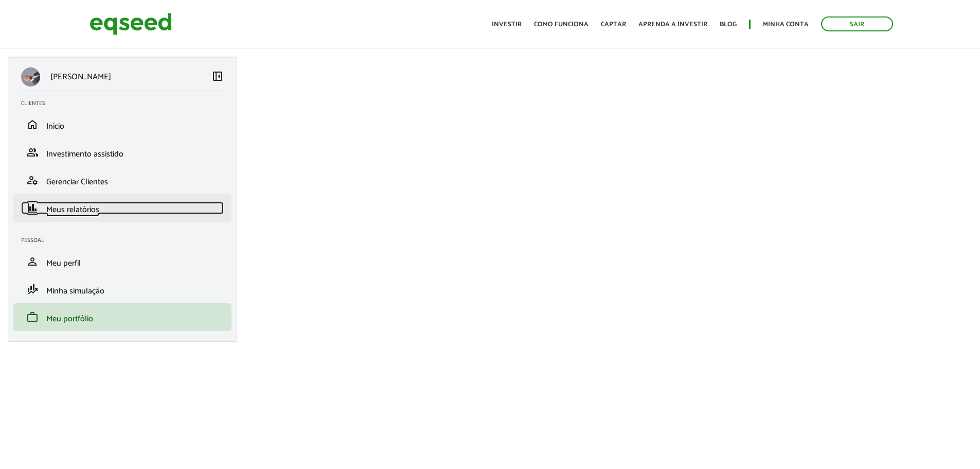 The image size is (980, 469). I want to click on span: Gerenciar Clientes, so click(77, 181).